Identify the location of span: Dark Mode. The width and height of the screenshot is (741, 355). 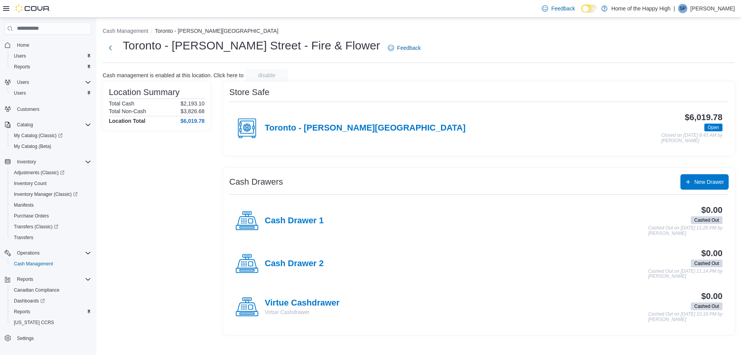
(581, 13).